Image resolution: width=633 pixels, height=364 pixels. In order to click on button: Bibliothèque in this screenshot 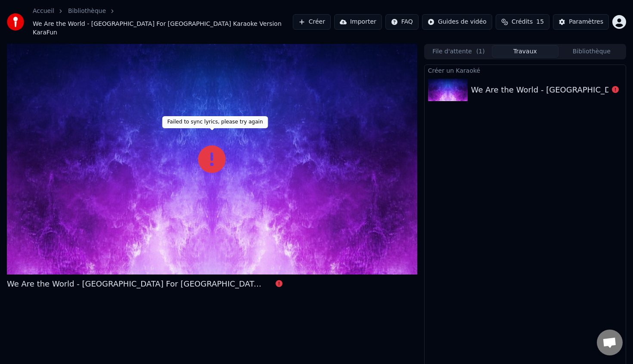, I will do `click(592, 51)`.